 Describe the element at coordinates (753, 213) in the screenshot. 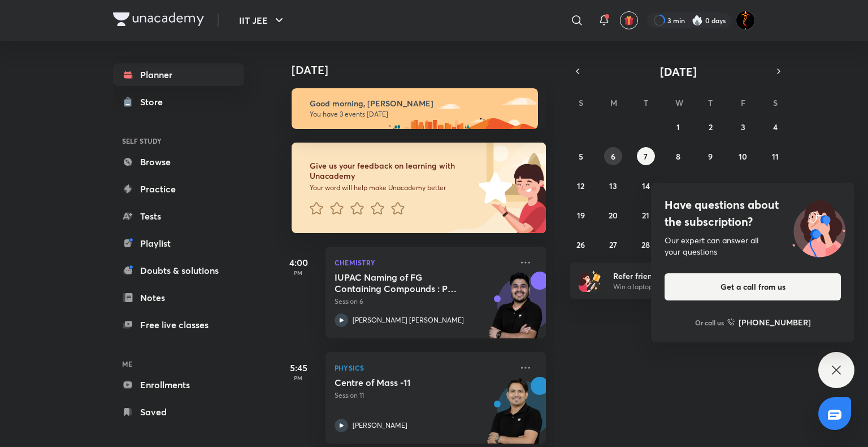

I see `h4: Have questions about the subscription?` at that location.